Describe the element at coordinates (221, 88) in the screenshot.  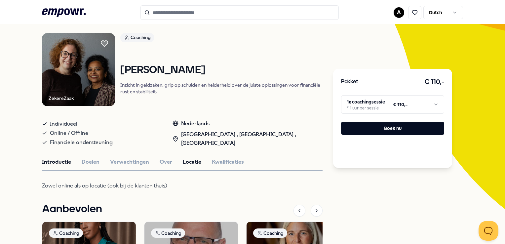
I see `p: Inzicht in geldzaken, grip op schulden en helderheid over de juiste oplossingen voor financiële r...` at that location.